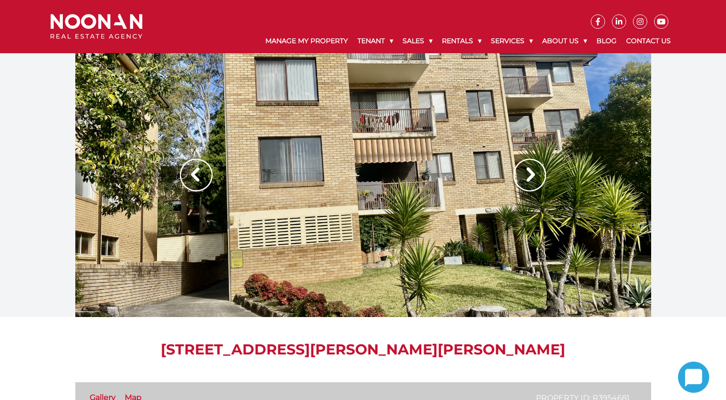 The width and height of the screenshot is (726, 400). I want to click on img: Noonan Real Estate Agency, so click(96, 26).